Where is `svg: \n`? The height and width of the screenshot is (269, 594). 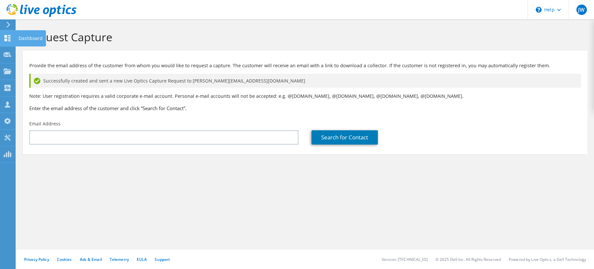 svg: \n is located at coordinates (538, 10).